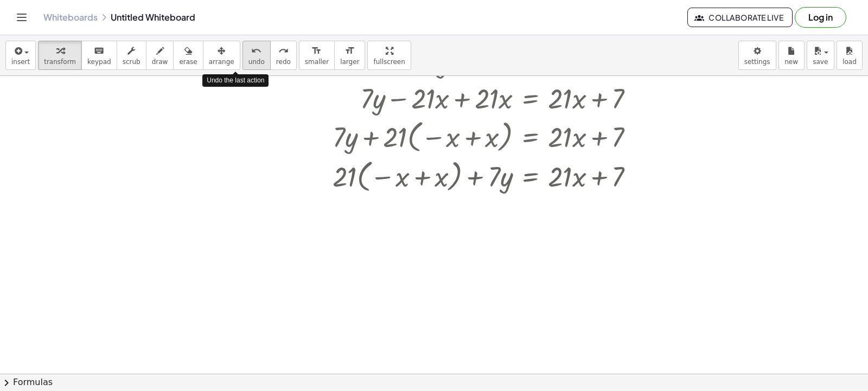 The image size is (868, 391). Describe the element at coordinates (22, 18) in the screenshot. I see `button: Toggle navigation` at that location.